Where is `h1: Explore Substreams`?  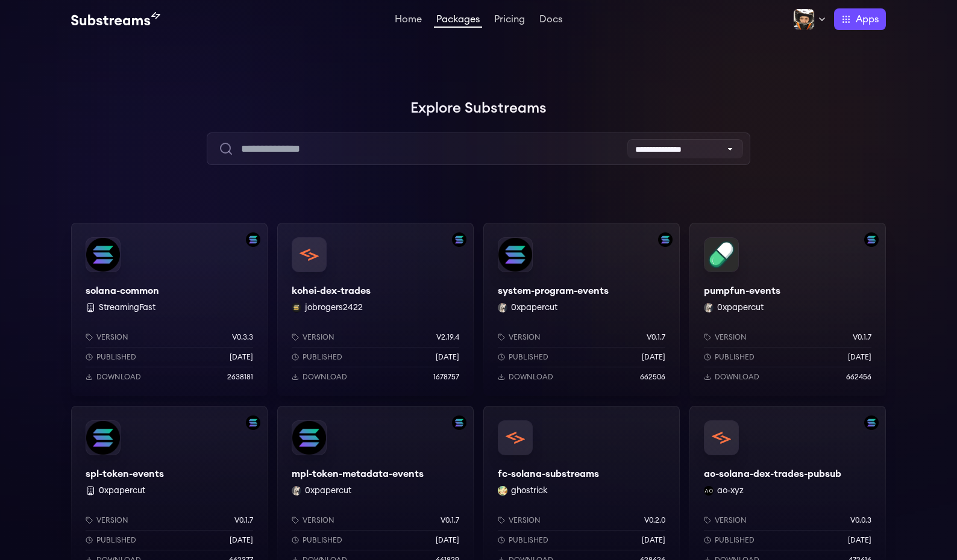 h1: Explore Substreams is located at coordinates (478, 108).